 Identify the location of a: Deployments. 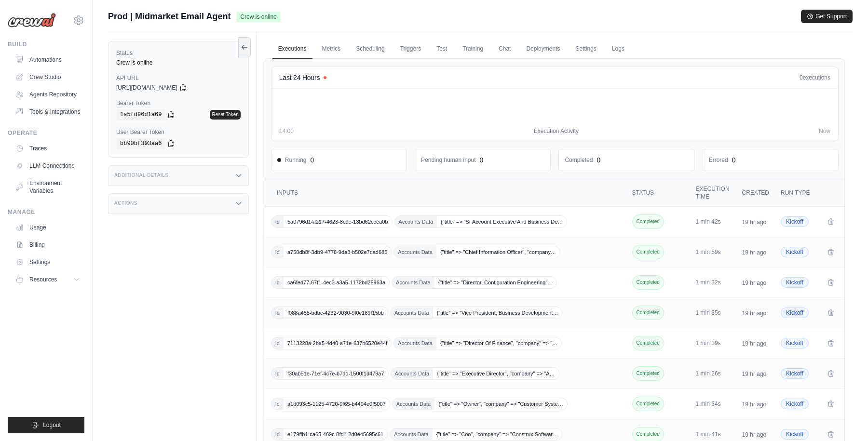
(543, 49).